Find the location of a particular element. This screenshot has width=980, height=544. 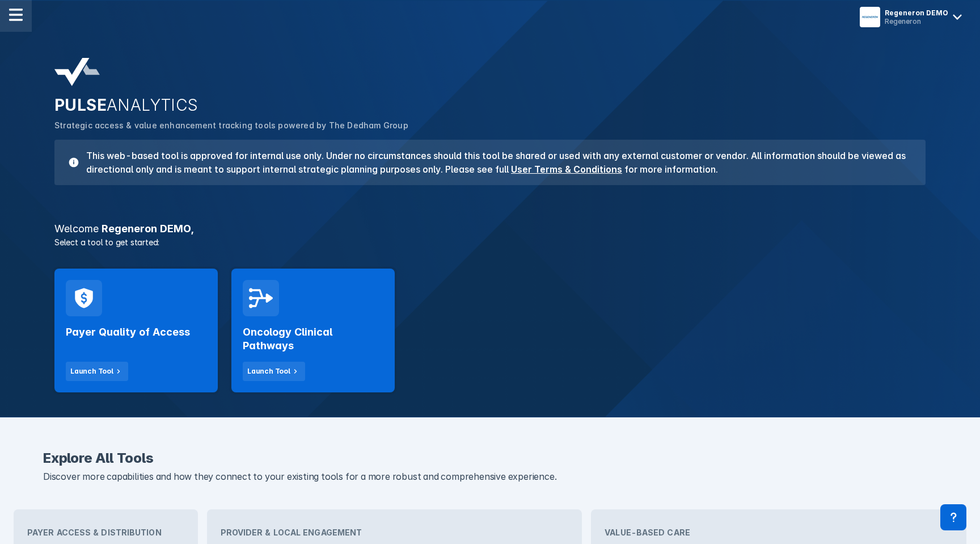

img: menu button is located at coordinates (870, 17).